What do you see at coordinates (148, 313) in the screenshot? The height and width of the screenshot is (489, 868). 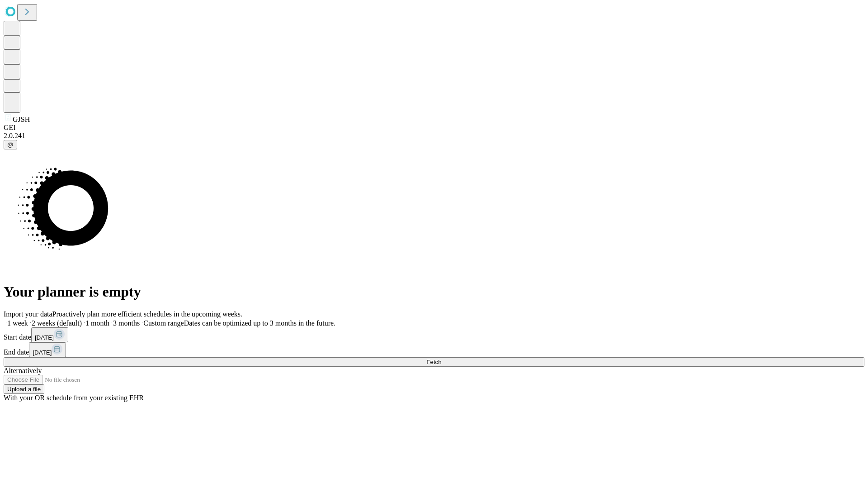 I see `span: Proactively plan more efficient schedules in the upcoming weeks.` at bounding box center [148, 313].